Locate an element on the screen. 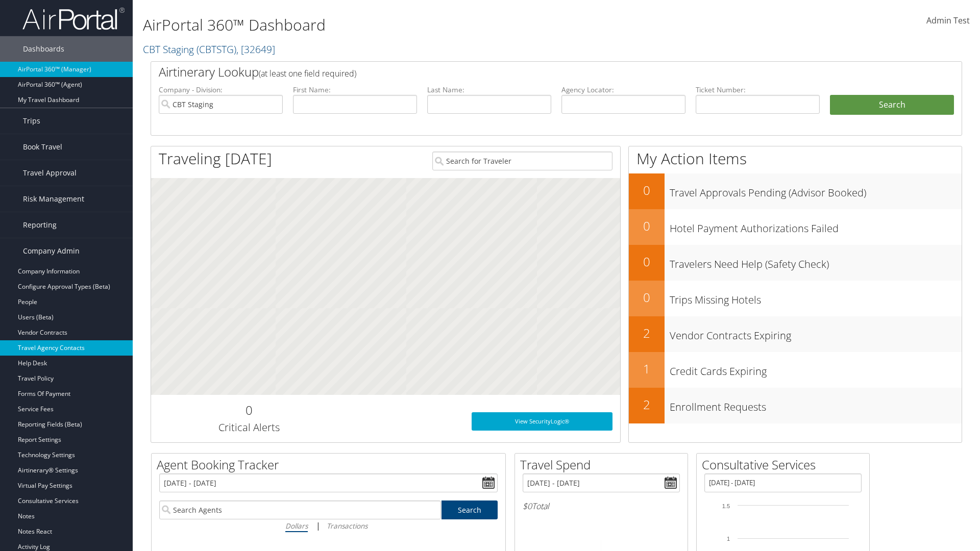  span: Risk Management is located at coordinates (54, 199).